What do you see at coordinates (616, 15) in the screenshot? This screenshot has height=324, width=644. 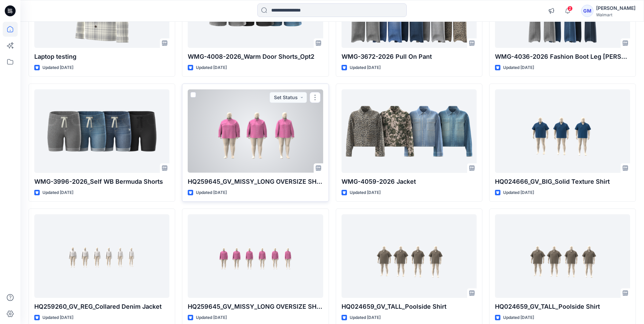 I see `div: Walmart` at bounding box center [616, 15].